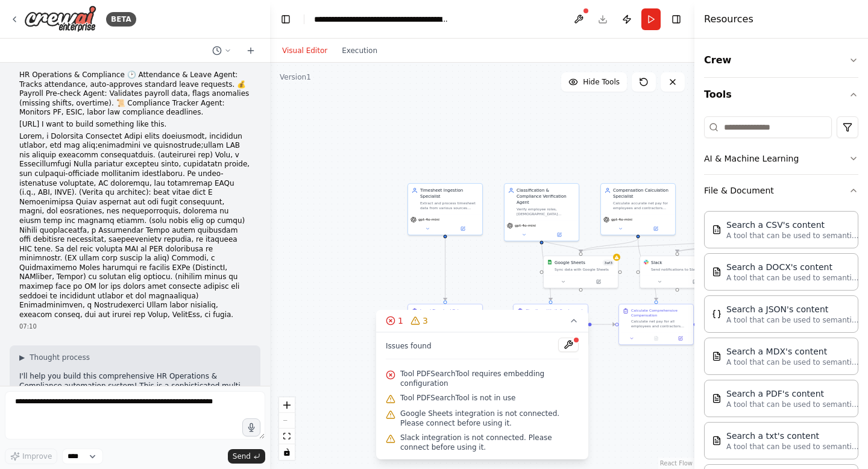  Describe the element at coordinates (445, 269) in the screenshot. I see `g: Edge from b2619385-5dc9-4126-8232-15d061eebf53 to 00975cc9-3e32-4ecb-9e5b-cc8c3d77b625` at that location.